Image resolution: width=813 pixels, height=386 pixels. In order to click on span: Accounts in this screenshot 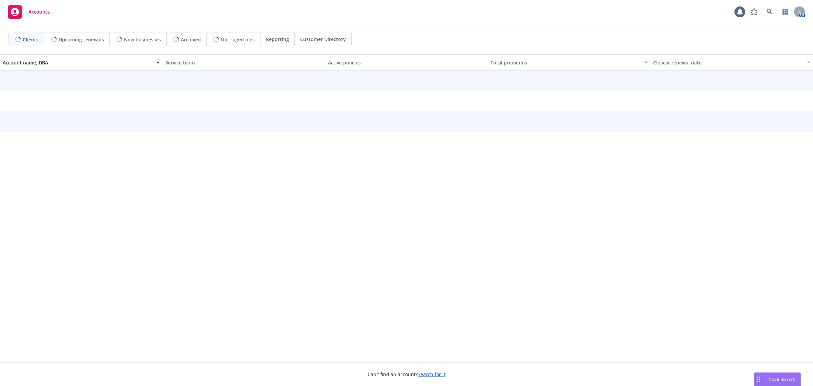, I will do `click(39, 12)`.